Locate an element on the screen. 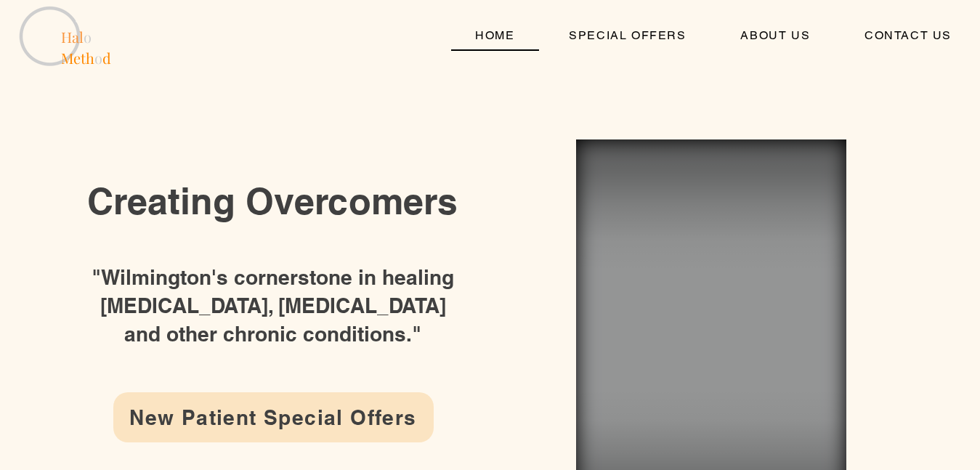 This screenshot has height=470, width=980. span: d is located at coordinates (106, 57).